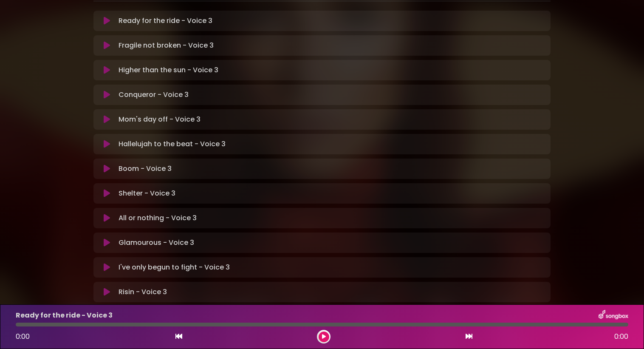 Image resolution: width=644 pixels, height=349 pixels. I want to click on p: Glamourous - Voice 3, so click(156, 243).